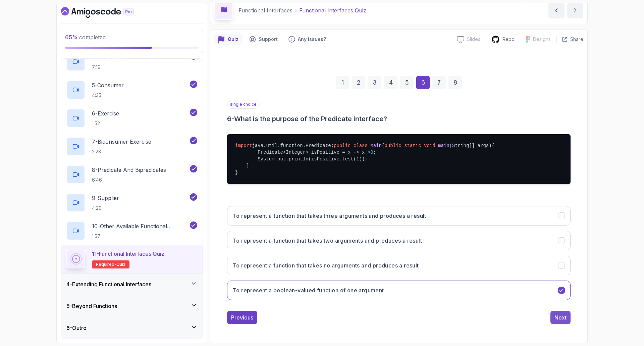 Image resolution: width=644 pixels, height=346 pixels. What do you see at coordinates (141, 236) in the screenshot?
I see `p: 1:57` at bounding box center [141, 236].